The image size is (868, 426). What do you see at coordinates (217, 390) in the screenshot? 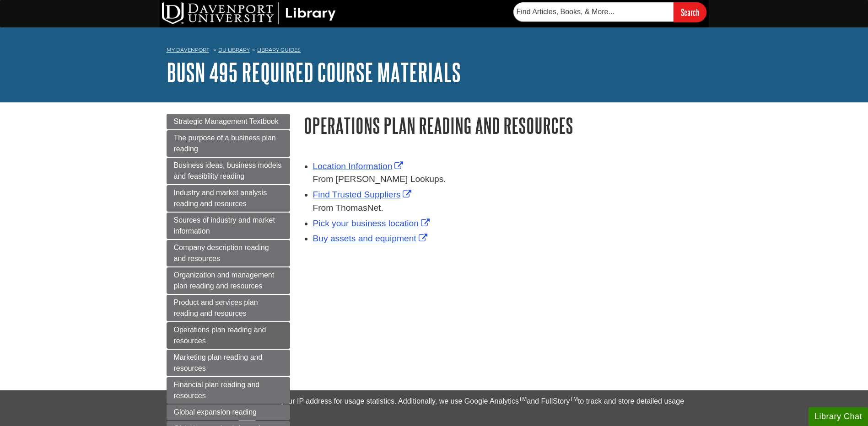
I see `span: Financial plan reading and resources` at bounding box center [217, 390].